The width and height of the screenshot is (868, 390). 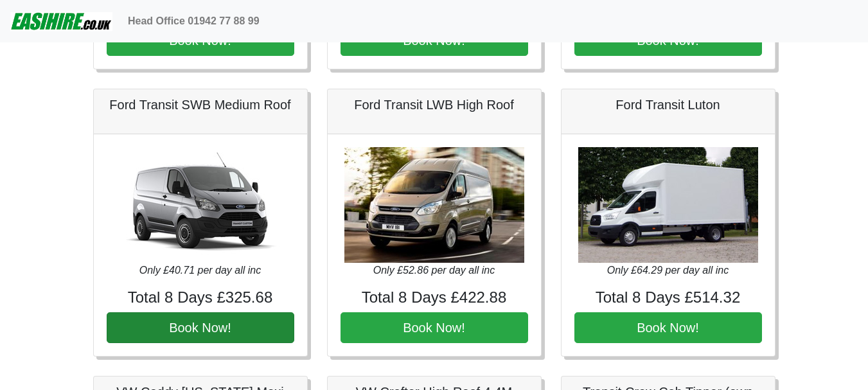 I want to click on img: Ford Transit LWB High Roof, so click(x=434, y=205).